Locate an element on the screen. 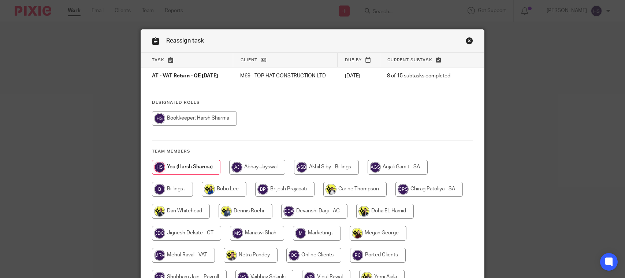  td: 8 of 15 subtasks completed is located at coordinates (421, 76).